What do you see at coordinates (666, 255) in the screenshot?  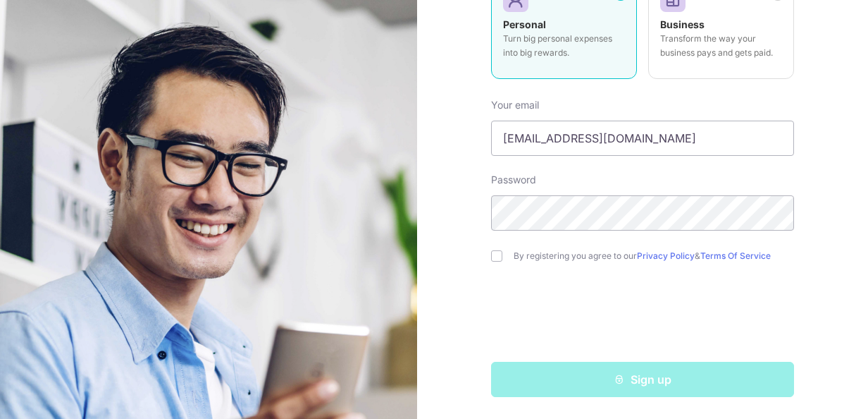 I see `a: Privacy Policy` at bounding box center [666, 255].